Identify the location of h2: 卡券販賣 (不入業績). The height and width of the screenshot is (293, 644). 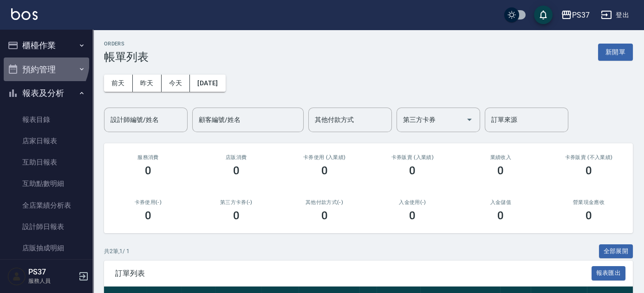
(589, 157).